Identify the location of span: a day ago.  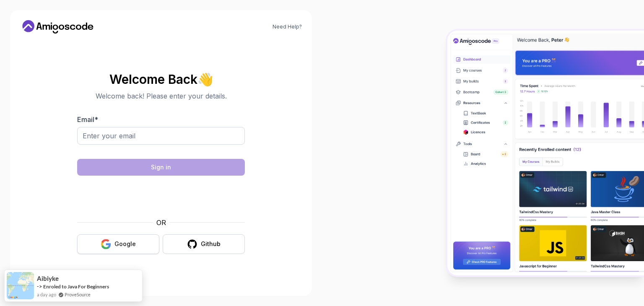
(47, 294).